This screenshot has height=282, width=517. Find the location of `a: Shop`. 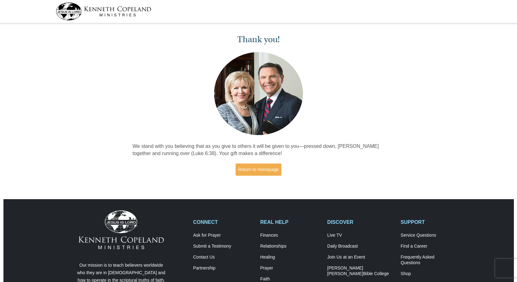

a: Shop is located at coordinates (431, 274).